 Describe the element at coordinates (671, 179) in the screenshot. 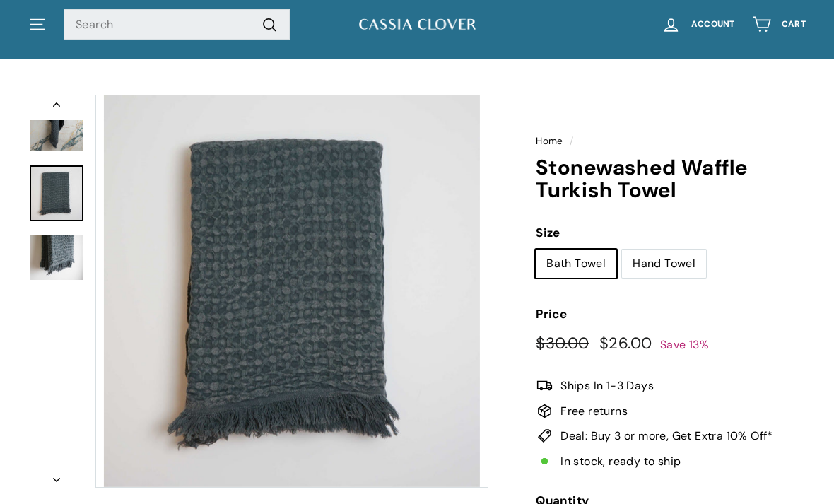

I see `h1: Stonewashed Waffle Turkish Towel` at that location.